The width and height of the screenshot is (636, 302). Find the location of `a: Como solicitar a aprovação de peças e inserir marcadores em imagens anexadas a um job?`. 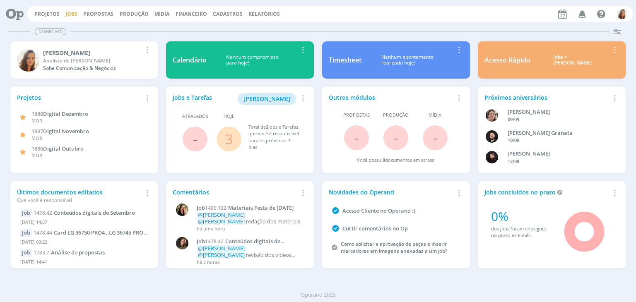

a: Como solicitar a aprovação de peças e inserir marcadores em imagens anexadas a um job? is located at coordinates (394, 248).